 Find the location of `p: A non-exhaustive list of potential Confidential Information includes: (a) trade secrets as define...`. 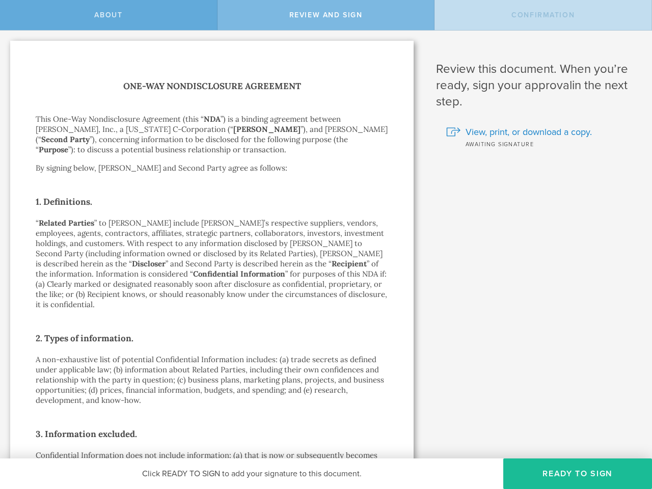

p: A non-exhaustive list of potential Confidential Information includes: (a) trade secrets as define... is located at coordinates (212, 380).